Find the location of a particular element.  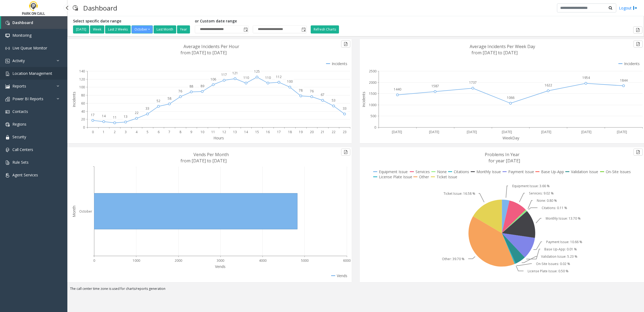

text: 1954 is located at coordinates (586, 78).